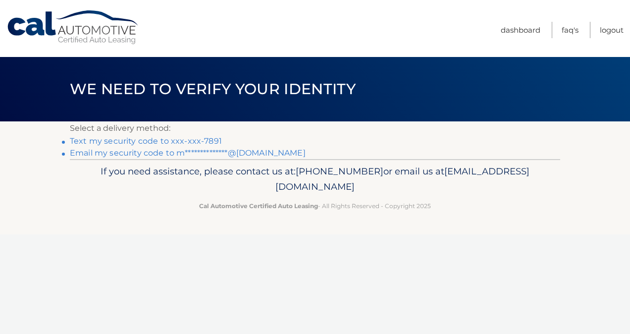 The width and height of the screenshot is (630, 334). Describe the element at coordinates (146, 141) in the screenshot. I see `a: Text my security code to xxx-xxx-7891` at that location.